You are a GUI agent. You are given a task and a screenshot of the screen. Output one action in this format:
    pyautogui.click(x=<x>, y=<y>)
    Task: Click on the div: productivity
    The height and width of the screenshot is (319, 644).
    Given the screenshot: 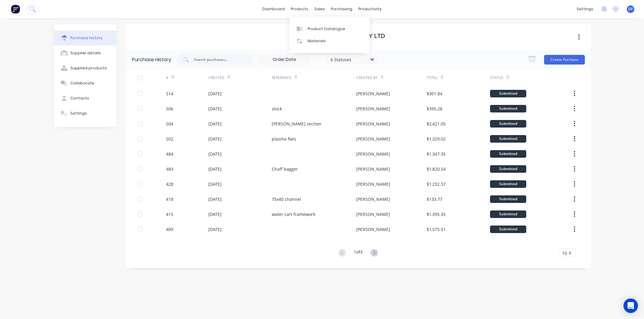 What is the action you would take?
    pyautogui.click(x=370, y=9)
    